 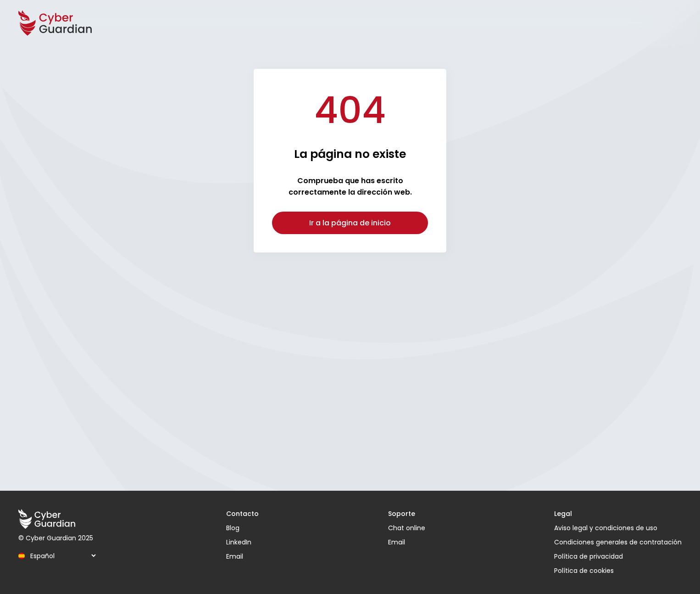 What do you see at coordinates (406, 528) in the screenshot?
I see `button: Chat online` at bounding box center [406, 528].